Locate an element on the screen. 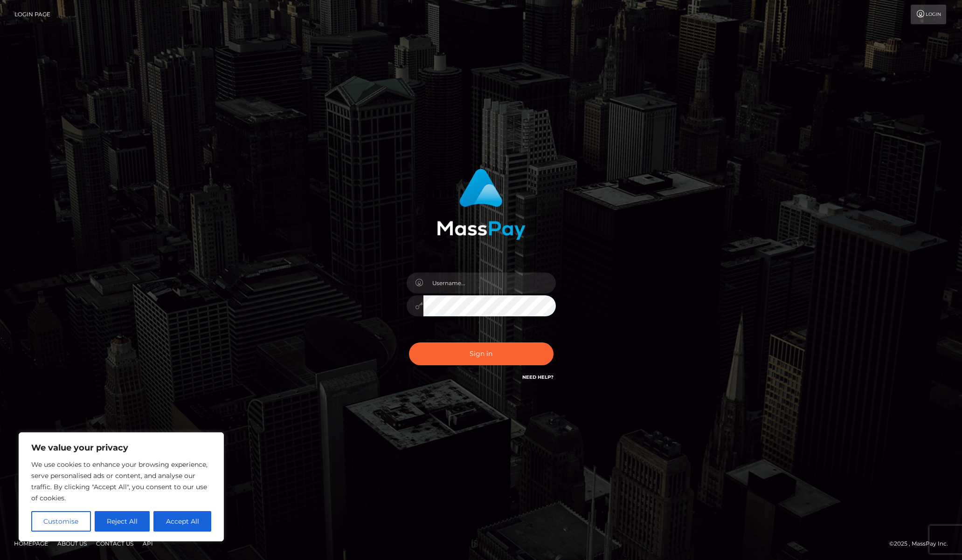 The height and width of the screenshot is (560, 962). a: Need Help? is located at coordinates (538, 377).